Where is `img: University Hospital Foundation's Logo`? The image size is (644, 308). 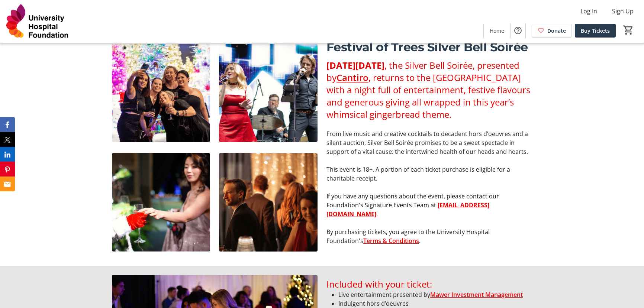 img: University Hospital Foundation's Logo is located at coordinates (37, 21).